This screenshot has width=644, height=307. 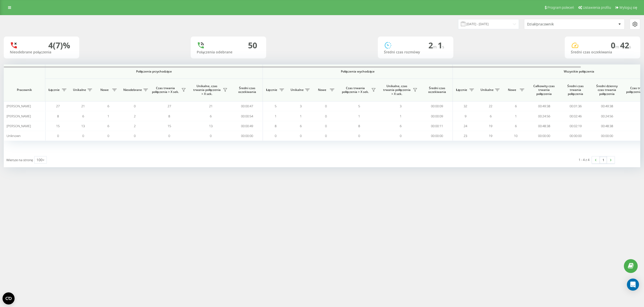 I want to click on span: 42, so click(x=626, y=45).